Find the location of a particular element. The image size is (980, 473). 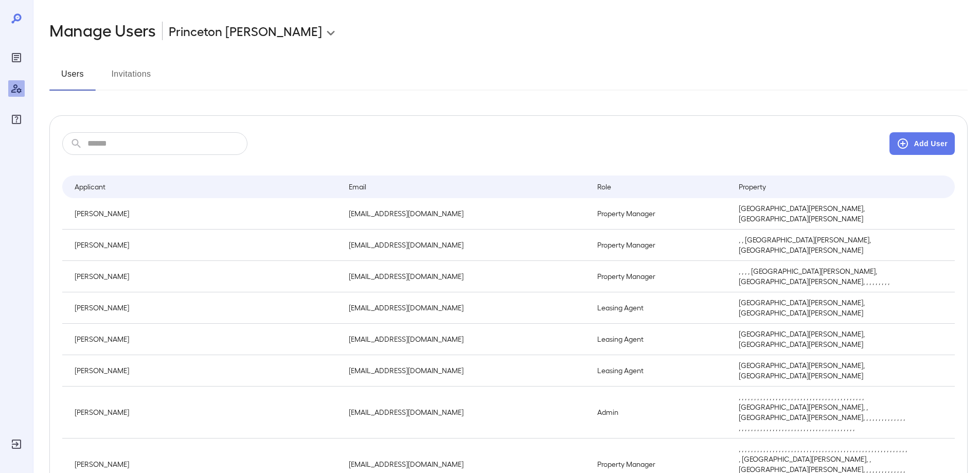

button: Users is located at coordinates (73, 78).